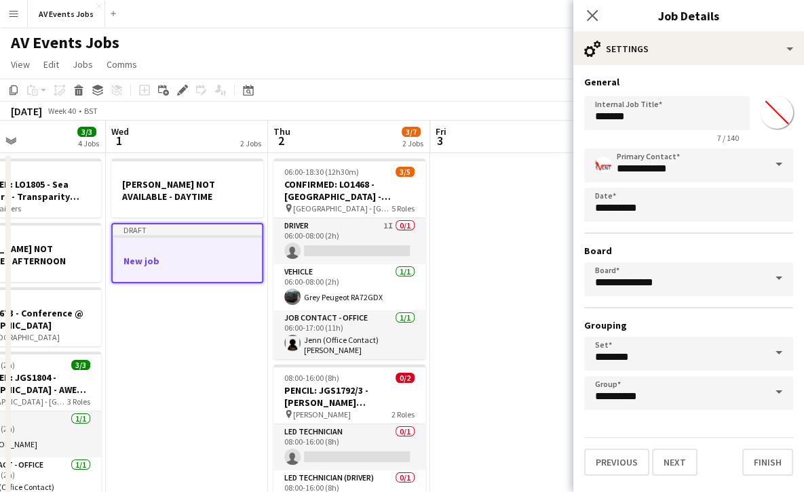 This screenshot has width=804, height=492. I want to click on a: View, so click(20, 64).